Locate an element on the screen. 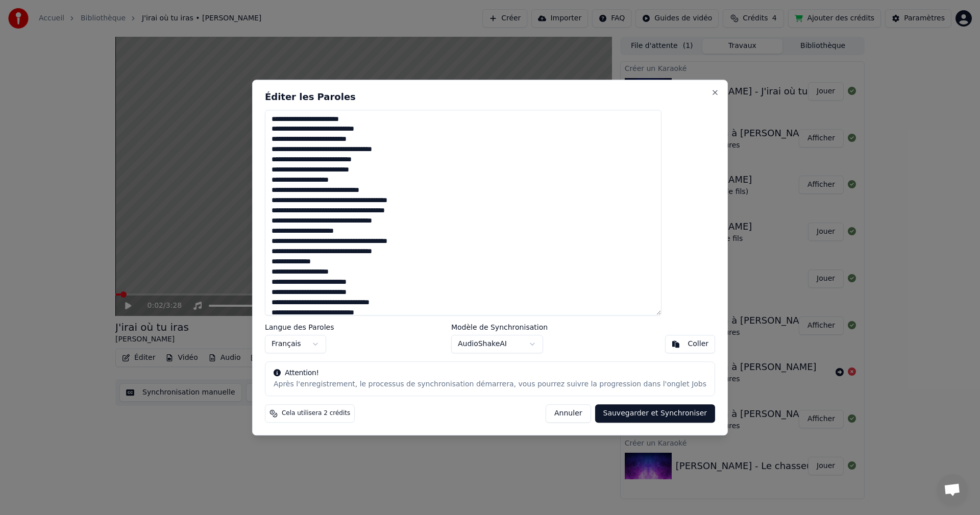  div: Attention! is located at coordinates (490, 373).